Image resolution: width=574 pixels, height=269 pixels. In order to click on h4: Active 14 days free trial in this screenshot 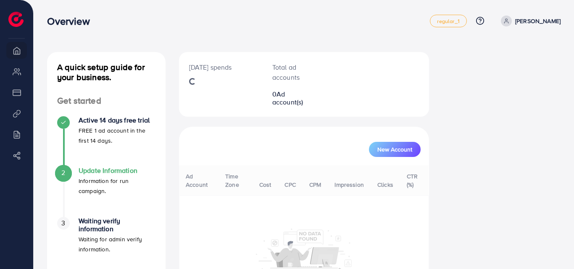, I will do `click(117, 120)`.